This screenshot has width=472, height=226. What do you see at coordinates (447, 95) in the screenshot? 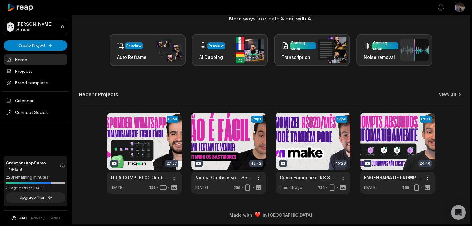
I see `a: View all` at bounding box center [447, 95].